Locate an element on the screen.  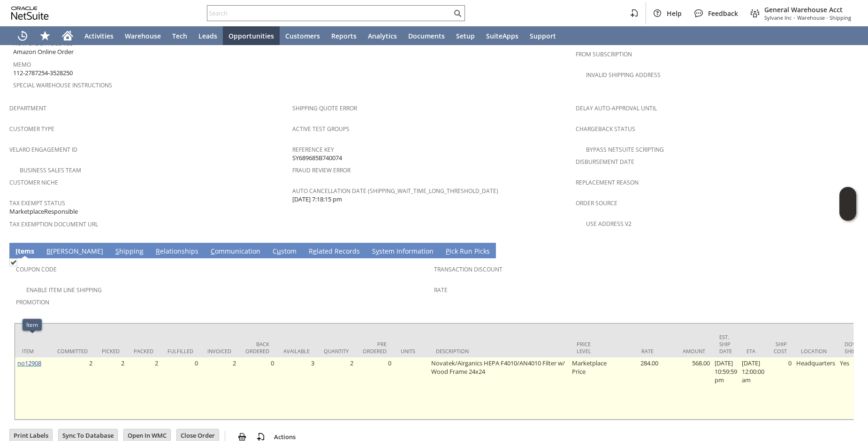
div: Units is located at coordinates (411, 351).